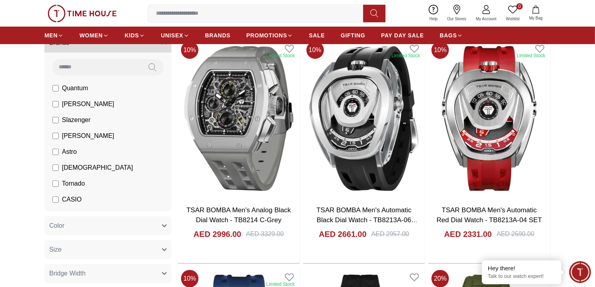  Describe the element at coordinates (239, 118) in the screenshot. I see `img: TSAR BOMBA Men's Analog Black Dial Watch - TB8214 C-Grey` at that location.